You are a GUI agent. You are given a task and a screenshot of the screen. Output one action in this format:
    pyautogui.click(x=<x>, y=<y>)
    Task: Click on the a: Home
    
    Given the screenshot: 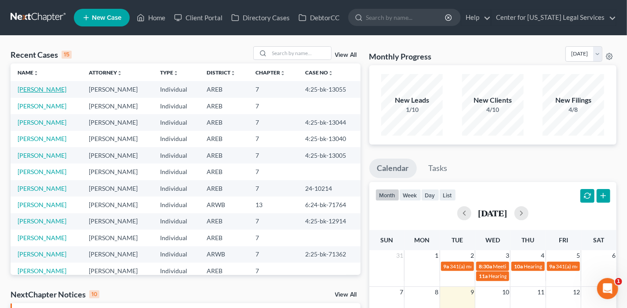 What is the action you would take?
    pyautogui.click(x=151, y=18)
    